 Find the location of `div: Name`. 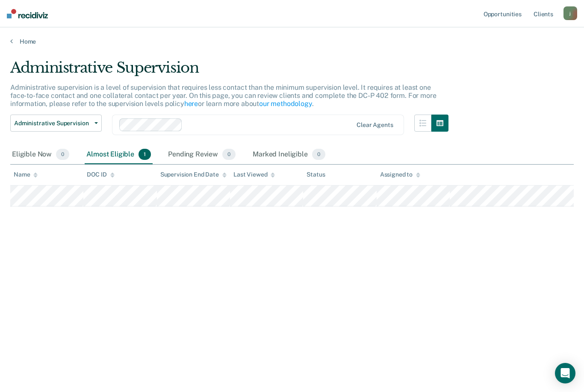

div: Name is located at coordinates (25, 175).